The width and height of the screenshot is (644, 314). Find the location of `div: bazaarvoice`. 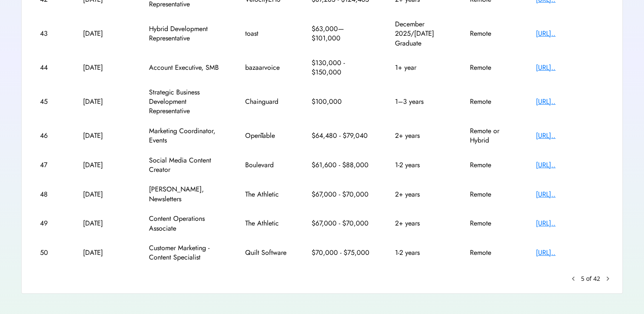

div: bazaarvoice is located at coordinates (266, 68).